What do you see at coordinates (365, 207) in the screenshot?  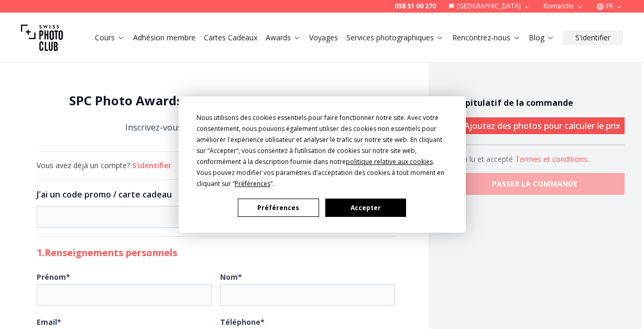 I see `button: Accepter` at bounding box center [365, 207].